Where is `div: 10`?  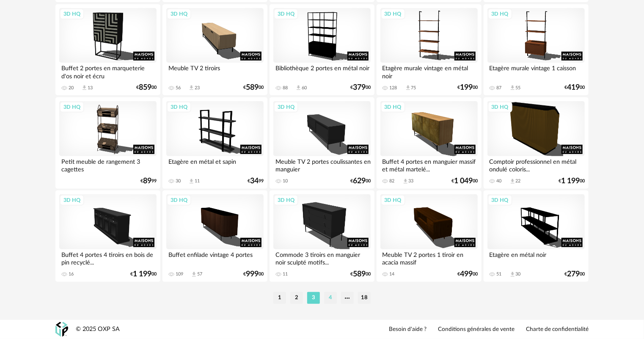
div: 10 is located at coordinates (285, 181).